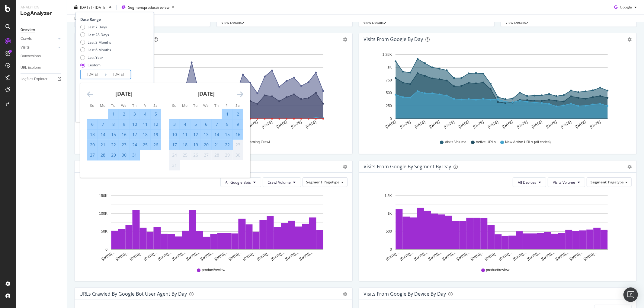 The image size is (644, 308). What do you see at coordinates (174, 134) in the screenshot?
I see `div: 10` at bounding box center [174, 134].